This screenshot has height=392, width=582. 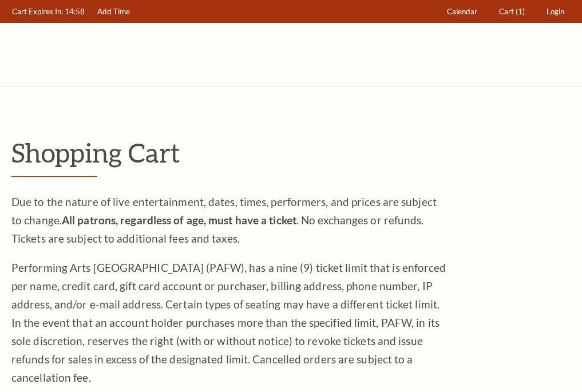 What do you see at coordinates (556, 12) in the screenshot?
I see `a: Login` at bounding box center [556, 12].